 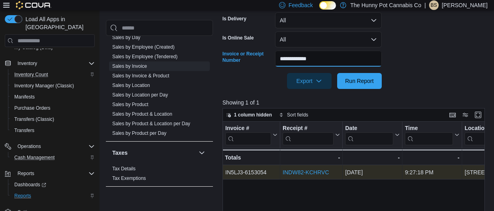 What do you see at coordinates (140, 95) in the screenshot?
I see `span: Sales by Location per Day` at bounding box center [140, 95].